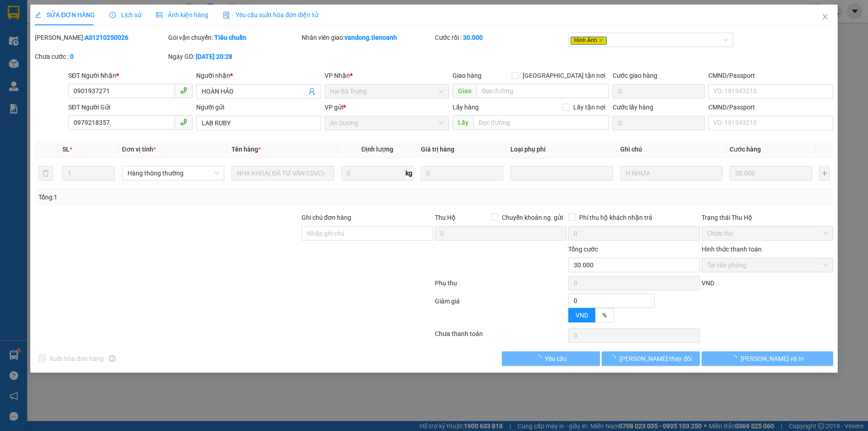 The width and height of the screenshot is (868, 431). Describe the element at coordinates (258, 107) in the screenshot. I see `div: Người gửi` at that location.